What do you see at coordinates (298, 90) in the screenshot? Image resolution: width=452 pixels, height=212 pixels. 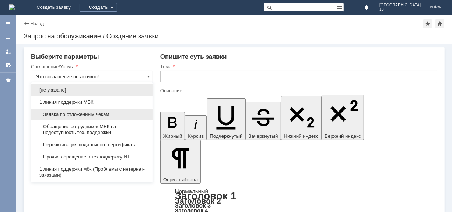 I see `div: Описание` at bounding box center [298, 90].